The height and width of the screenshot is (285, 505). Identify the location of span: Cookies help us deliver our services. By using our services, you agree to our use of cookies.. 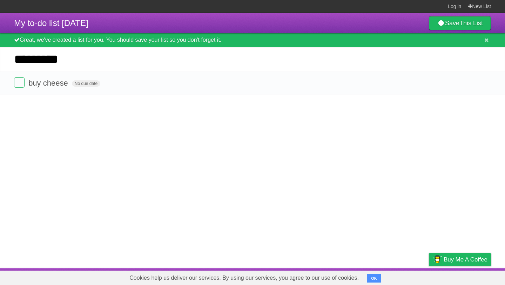
(244, 278).